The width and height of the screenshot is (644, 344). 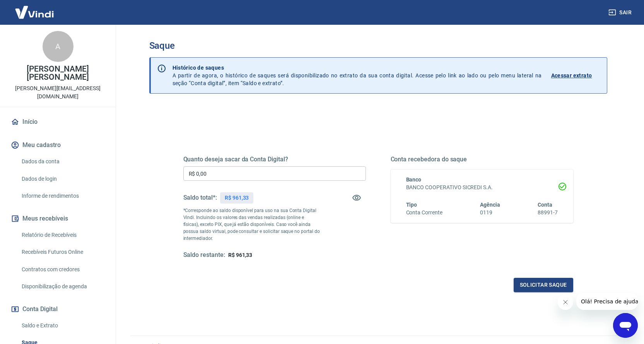 I want to click on span: R$ 961,33, so click(x=240, y=255).